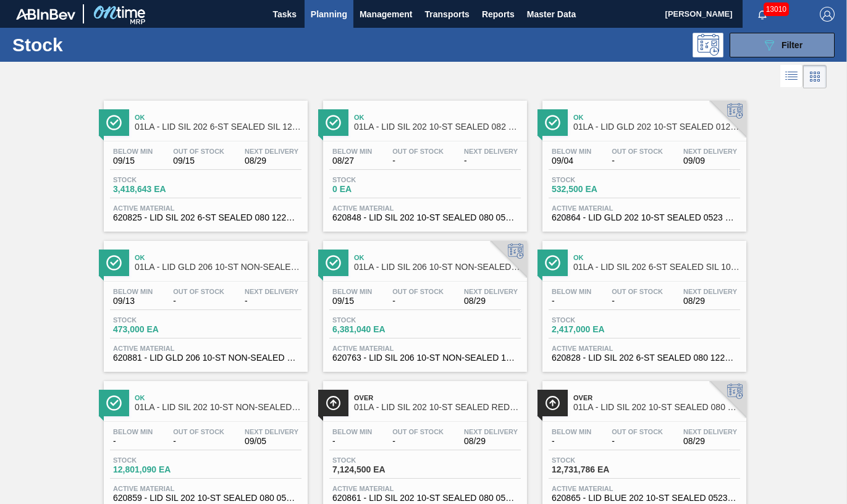  Describe the element at coordinates (218, 127) in the screenshot. I see `span: 01LA - LID SIL 202 6-ST SEALED SIL 1222` at that location.